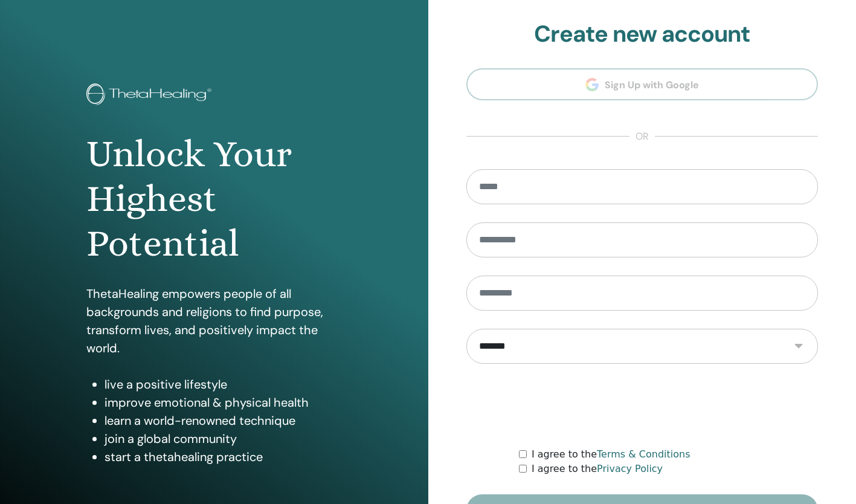 This screenshot has width=856, height=504. Describe the element at coordinates (642, 137) in the screenshot. I see `span: or` at that location.